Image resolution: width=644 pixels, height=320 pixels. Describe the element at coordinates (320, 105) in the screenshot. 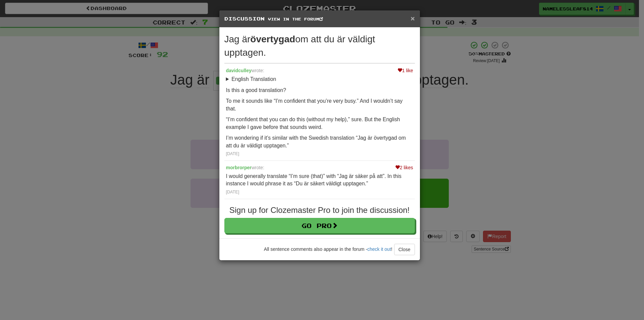

I see `p: To me it sounds like “I’m confident that you’re very busy.” And I wouldn’t say that.` at that location.